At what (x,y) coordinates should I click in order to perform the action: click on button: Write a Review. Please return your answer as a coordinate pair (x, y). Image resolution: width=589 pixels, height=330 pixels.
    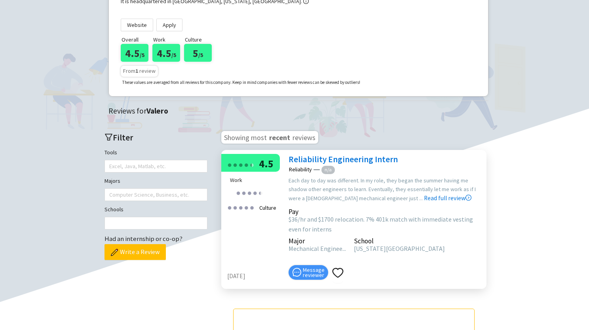
    Looking at the image, I should click on (135, 252).